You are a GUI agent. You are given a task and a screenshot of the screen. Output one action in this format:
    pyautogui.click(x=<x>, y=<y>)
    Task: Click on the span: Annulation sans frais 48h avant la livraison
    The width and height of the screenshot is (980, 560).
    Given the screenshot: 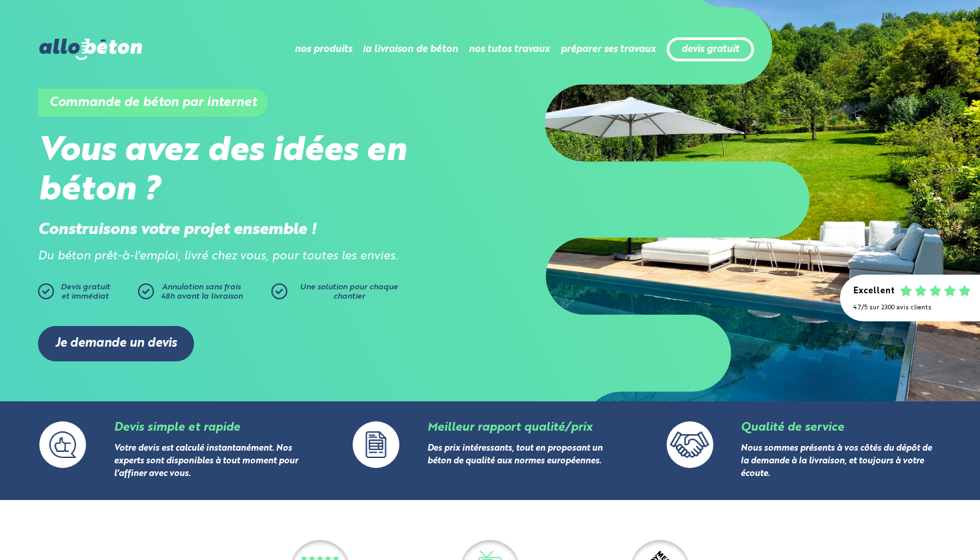 What is the action you would take?
    pyautogui.click(x=201, y=292)
    